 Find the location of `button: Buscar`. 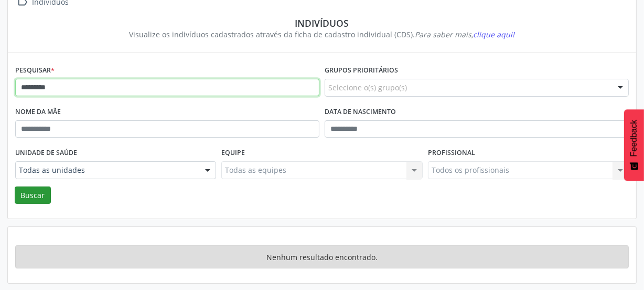

button: Buscar is located at coordinates (33, 195).